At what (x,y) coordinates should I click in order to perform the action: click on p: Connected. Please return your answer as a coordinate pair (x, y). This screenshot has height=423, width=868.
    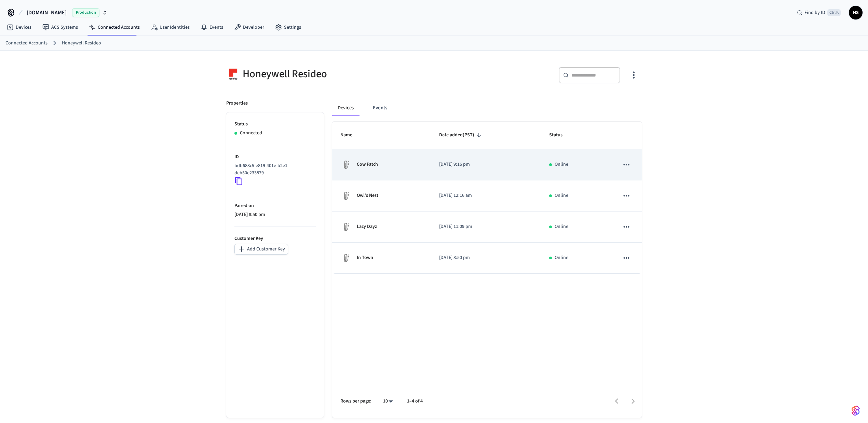
    Looking at the image, I should click on (251, 133).